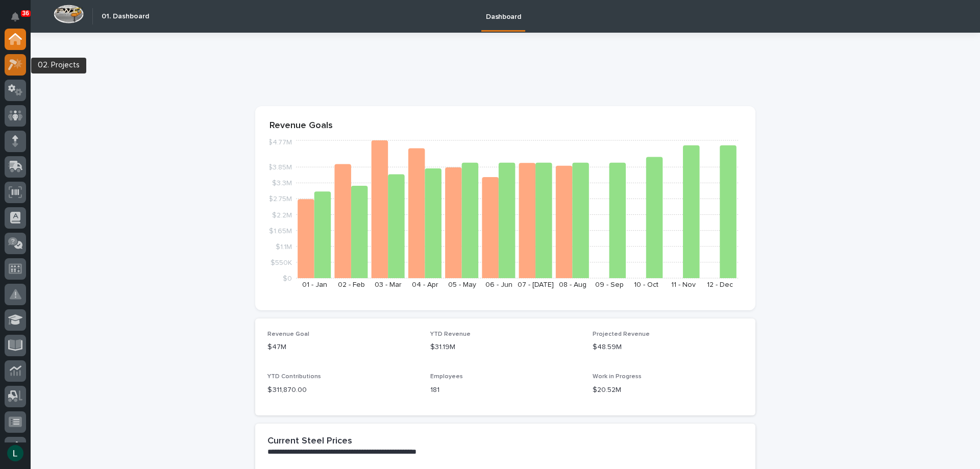  What do you see at coordinates (26, 13) in the screenshot?
I see `p: 36` at bounding box center [26, 13].